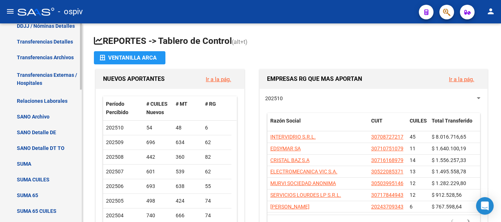 This screenshot has height=222, width=501. I want to click on span: 202505, so click(115, 201).